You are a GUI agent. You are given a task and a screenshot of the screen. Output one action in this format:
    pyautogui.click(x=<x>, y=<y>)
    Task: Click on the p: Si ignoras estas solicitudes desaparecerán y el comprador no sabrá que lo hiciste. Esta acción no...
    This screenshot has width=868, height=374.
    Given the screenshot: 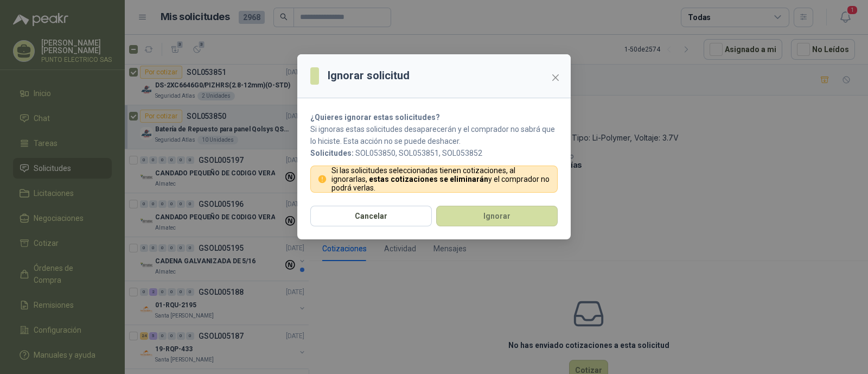 What is the action you would take?
    pyautogui.click(x=434, y=135)
    